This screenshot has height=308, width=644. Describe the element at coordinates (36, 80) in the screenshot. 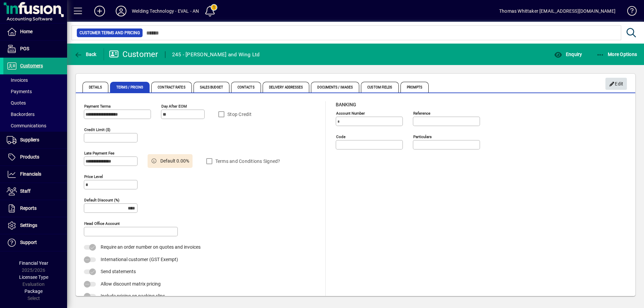

I see `a: Invoices` at that location.